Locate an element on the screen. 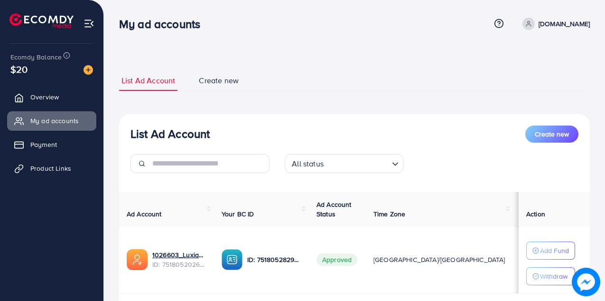 The width and height of the screenshot is (605, 301). button: Add Fund is located at coordinates (551, 250).